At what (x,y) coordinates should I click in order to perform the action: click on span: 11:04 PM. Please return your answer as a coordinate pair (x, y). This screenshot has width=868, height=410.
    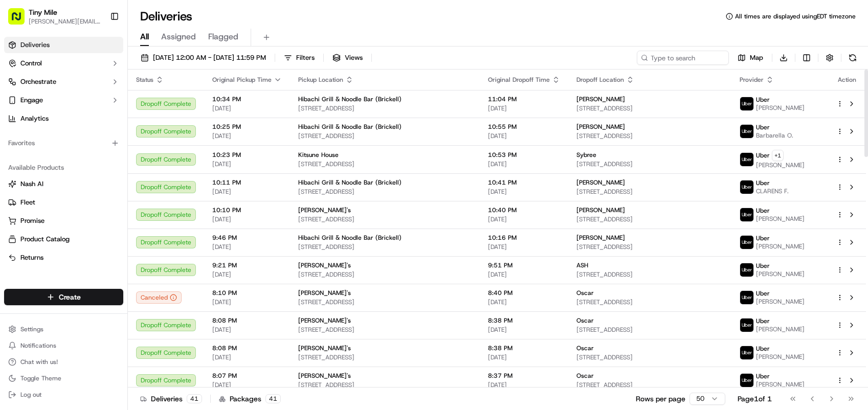
    Looking at the image, I should click on (524, 99).